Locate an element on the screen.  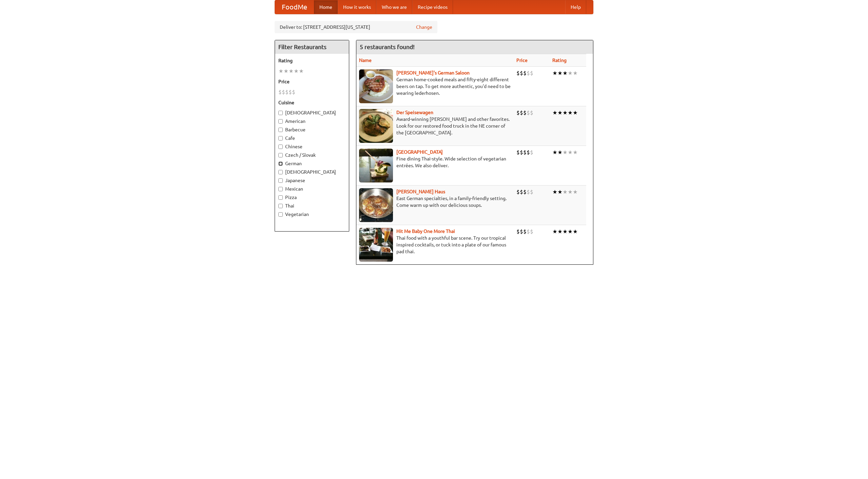
label: Vegetarian is located at coordinates (312, 214).